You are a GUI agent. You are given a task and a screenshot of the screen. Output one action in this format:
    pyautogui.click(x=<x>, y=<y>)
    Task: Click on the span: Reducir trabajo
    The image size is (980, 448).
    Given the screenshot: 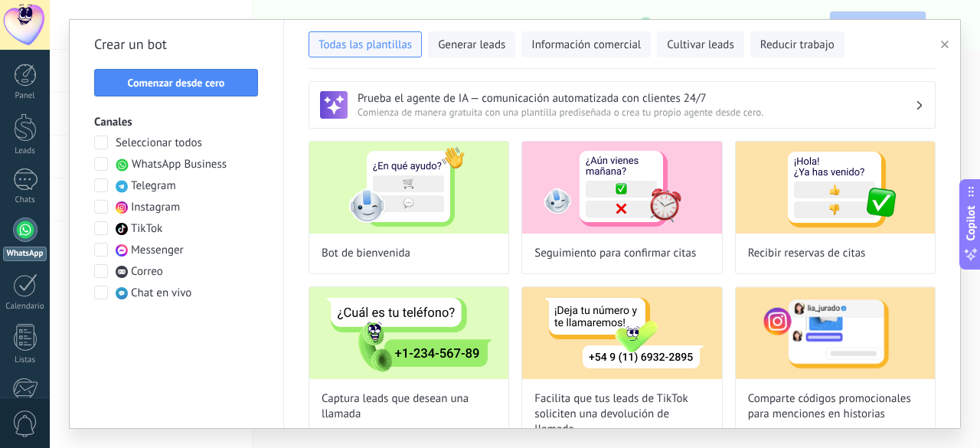 What is the action you would take?
    pyautogui.click(x=797, y=45)
    